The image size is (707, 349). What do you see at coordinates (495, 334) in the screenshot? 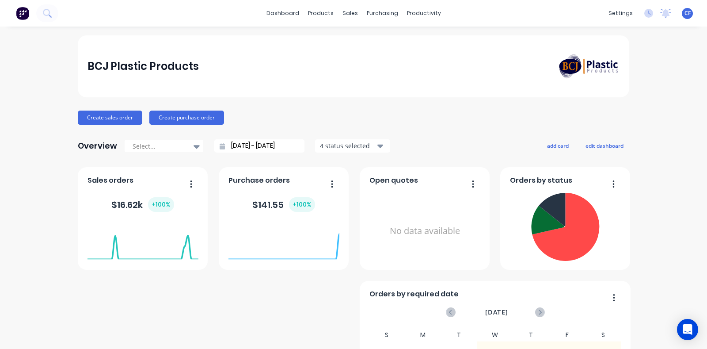
I see `div: W` at bounding box center [495, 334].